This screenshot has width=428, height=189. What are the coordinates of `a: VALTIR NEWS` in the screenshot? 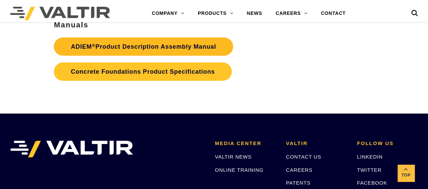 It's located at (233, 157).